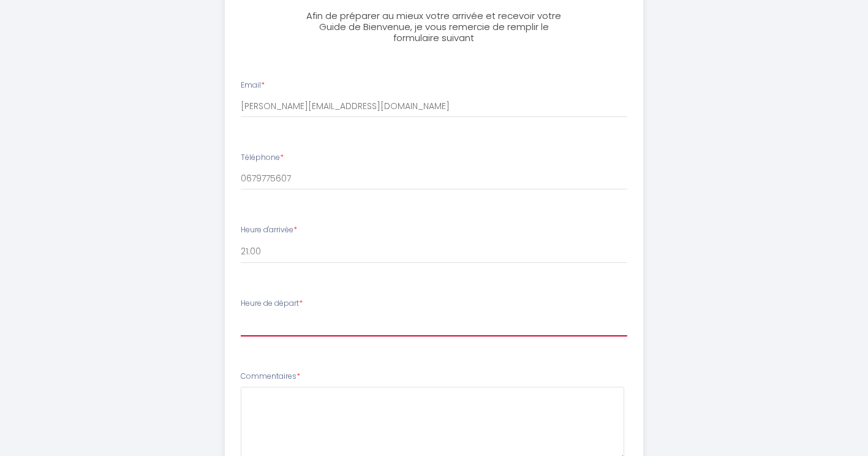 The width and height of the screenshot is (868, 456). Describe the element at coordinates (252, 86) in the screenshot. I see `label: Email` at that location.